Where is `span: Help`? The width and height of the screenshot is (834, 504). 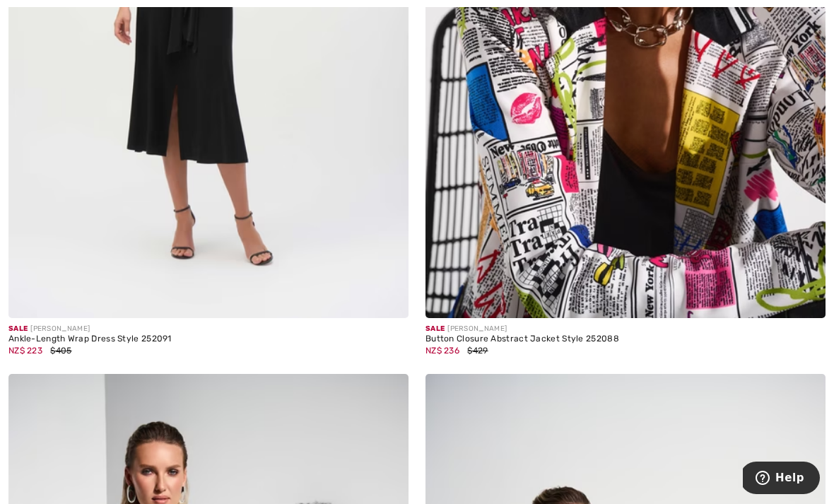
span: Help is located at coordinates (47, 17).